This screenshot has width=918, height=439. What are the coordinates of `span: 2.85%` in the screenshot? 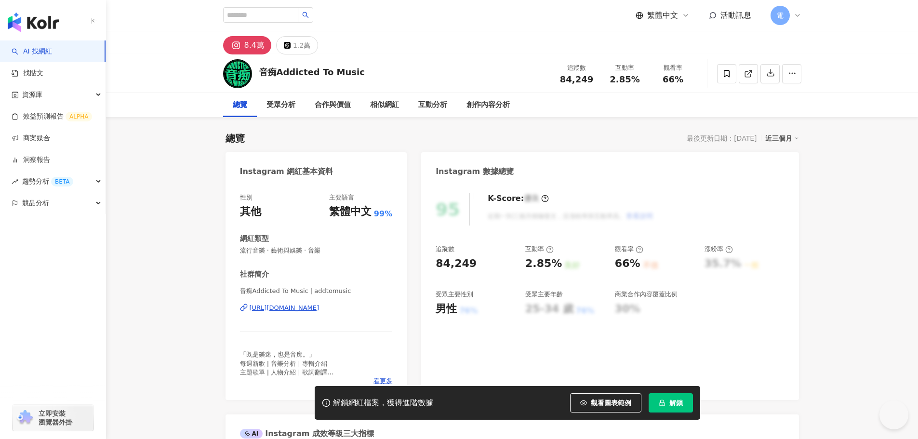 It's located at (625, 80).